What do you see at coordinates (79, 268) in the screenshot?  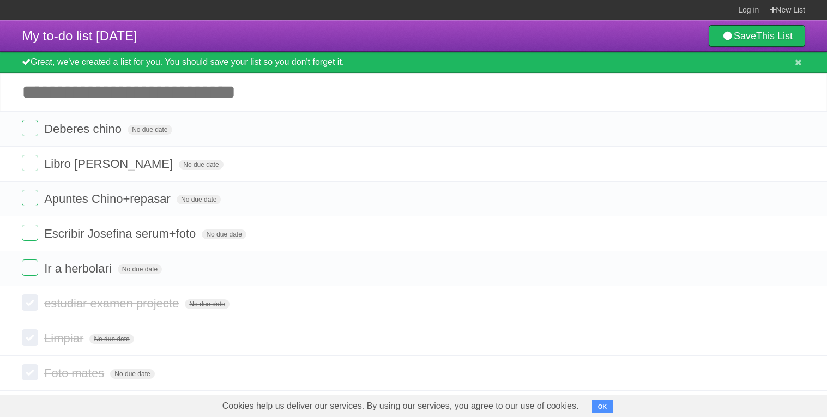 I see `span: Ir a herbolari` at bounding box center [79, 268].